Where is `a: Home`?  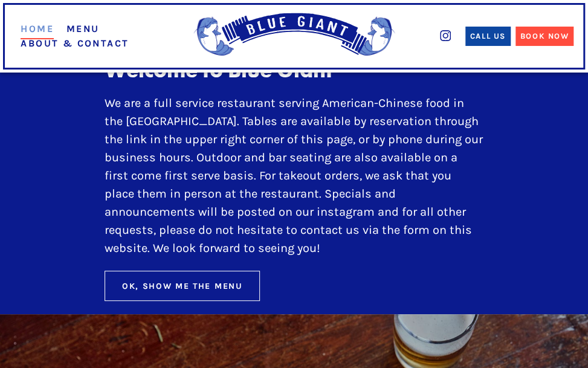
a: Home is located at coordinates (37, 30).